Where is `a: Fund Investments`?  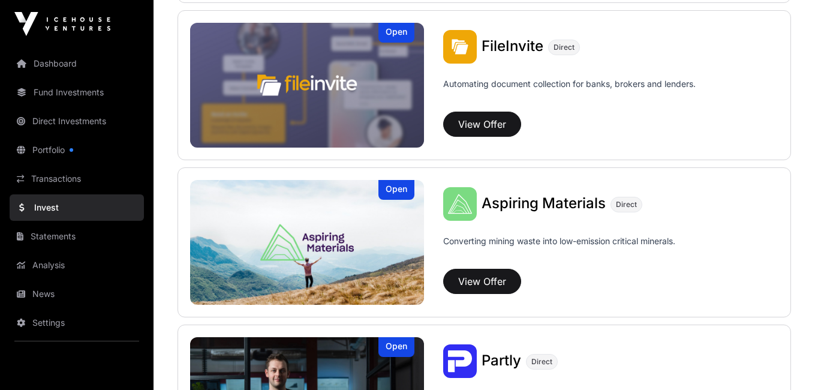 a: Fund Investments is located at coordinates (77, 92).